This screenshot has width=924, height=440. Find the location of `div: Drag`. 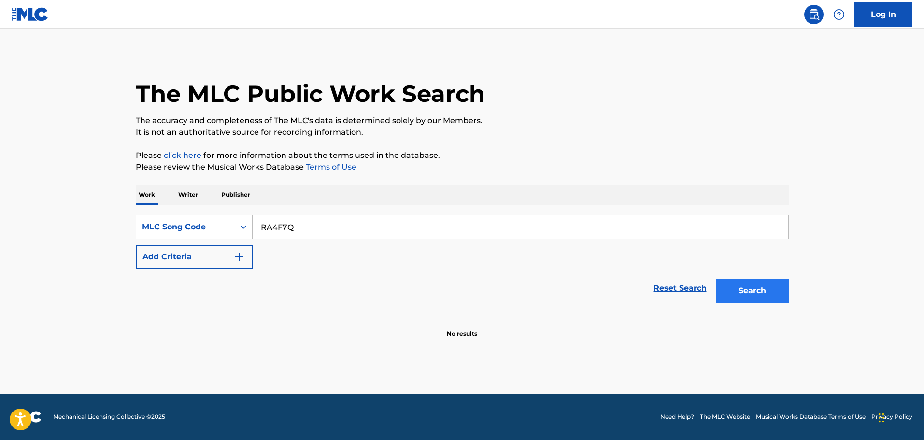

div: Drag is located at coordinates (881, 418).